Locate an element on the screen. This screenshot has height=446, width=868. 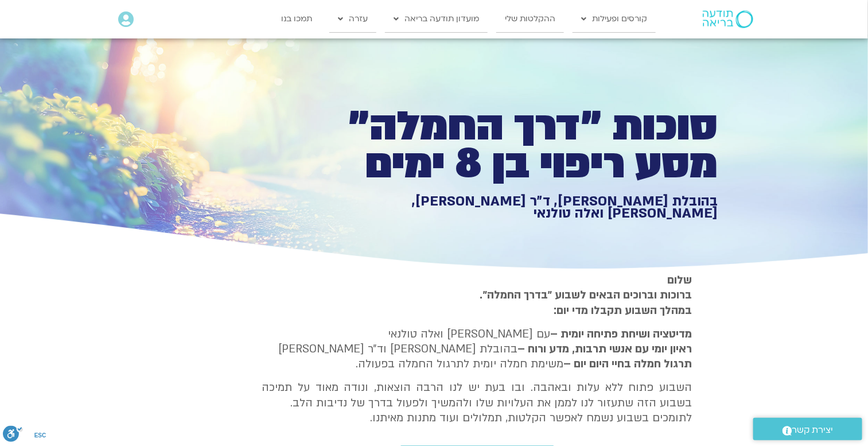
strong: מדיטציה ושיחת פתיחה יומית – is located at coordinates (621, 334).